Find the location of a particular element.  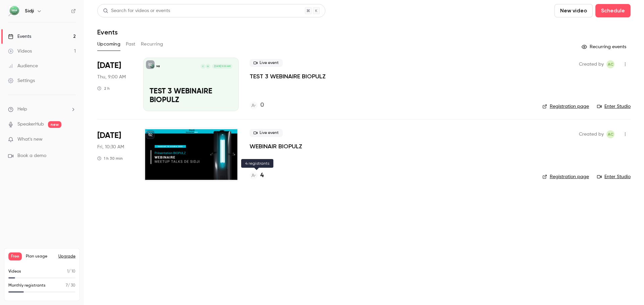

p: / 10 is located at coordinates (71, 272).